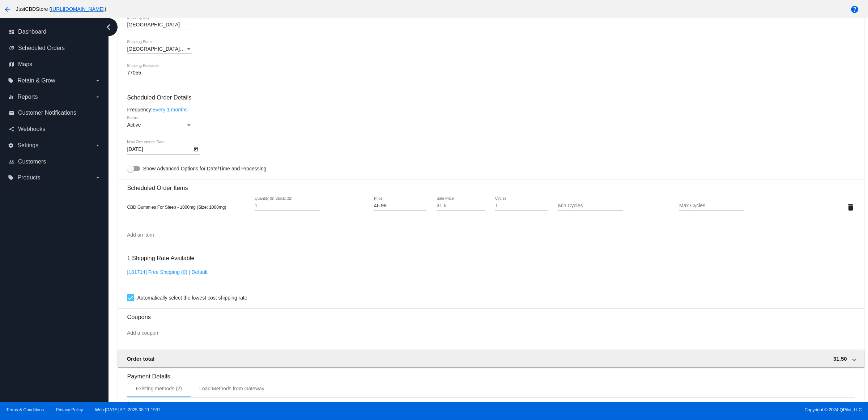 This screenshot has height=420, width=868. I want to click on span: Maps, so click(25, 64).